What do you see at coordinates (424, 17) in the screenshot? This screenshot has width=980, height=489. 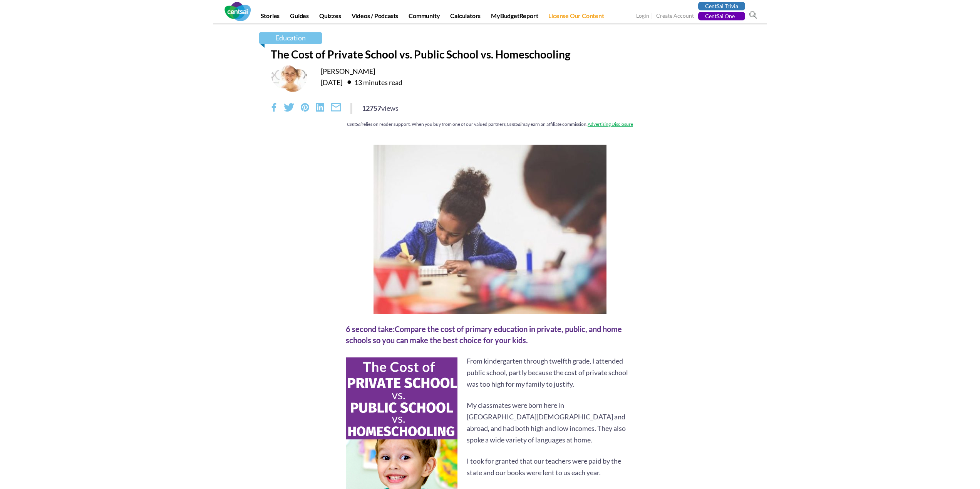 I see `a: Community` at bounding box center [424, 17].